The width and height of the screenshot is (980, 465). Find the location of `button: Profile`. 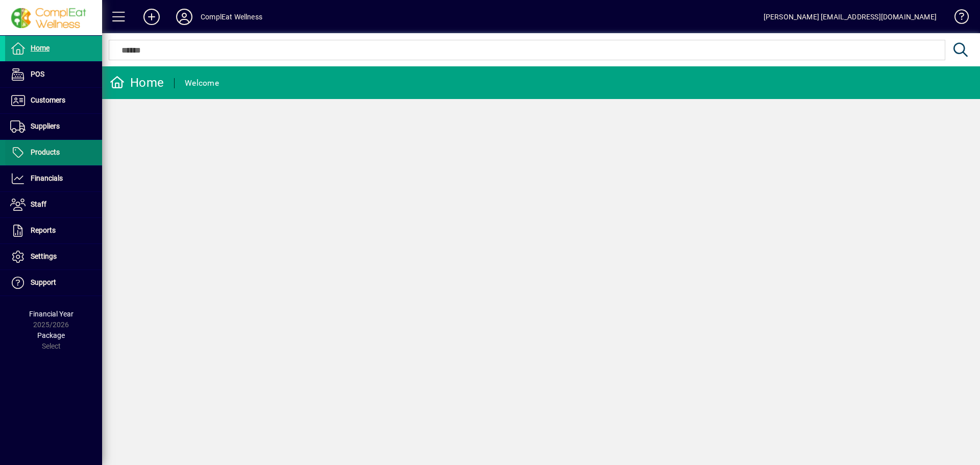

button: Profile is located at coordinates (184, 17).